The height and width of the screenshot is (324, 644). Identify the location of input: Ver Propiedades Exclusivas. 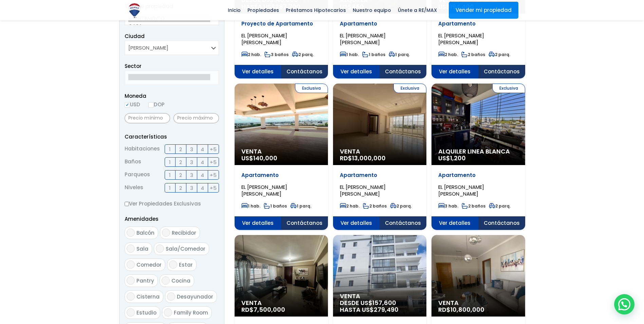
(127, 204).